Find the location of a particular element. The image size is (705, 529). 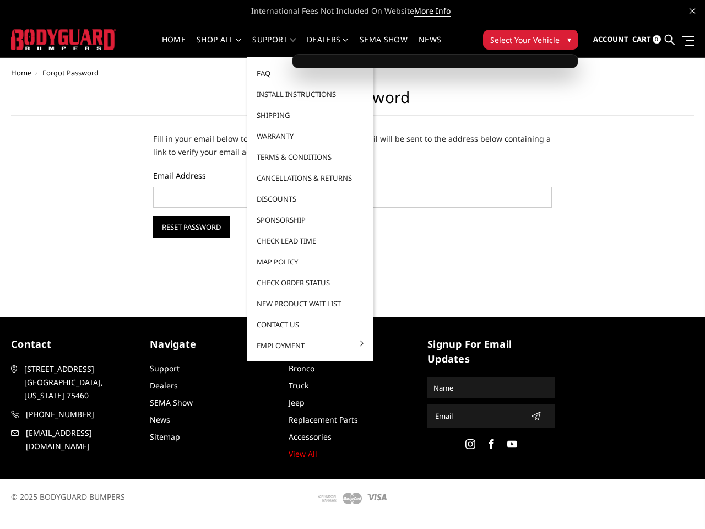

a: Shipping is located at coordinates (310, 115).